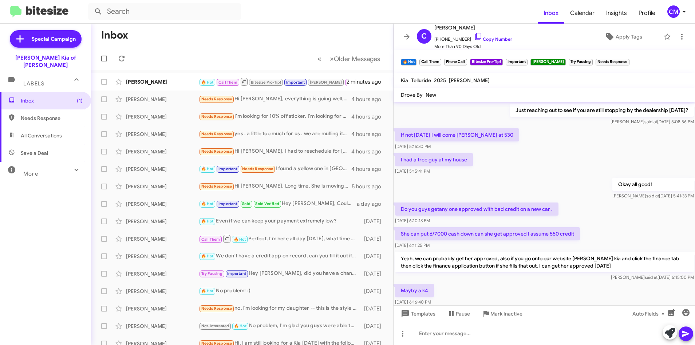 The height and width of the screenshot is (345, 695). Describe the element at coordinates (31, 174) in the screenshot. I see `span: More` at that location.